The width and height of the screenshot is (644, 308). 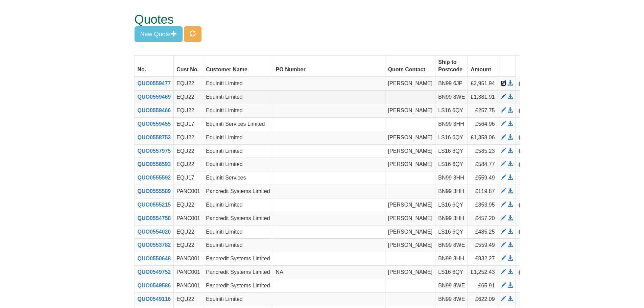 I want to click on a: QUO0556593, so click(x=154, y=164).